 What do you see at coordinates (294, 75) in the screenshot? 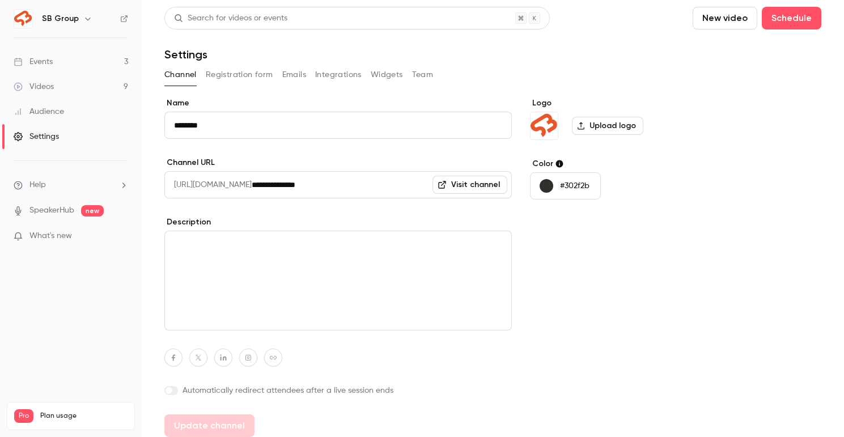
I see `button: Emails` at bounding box center [294, 75].